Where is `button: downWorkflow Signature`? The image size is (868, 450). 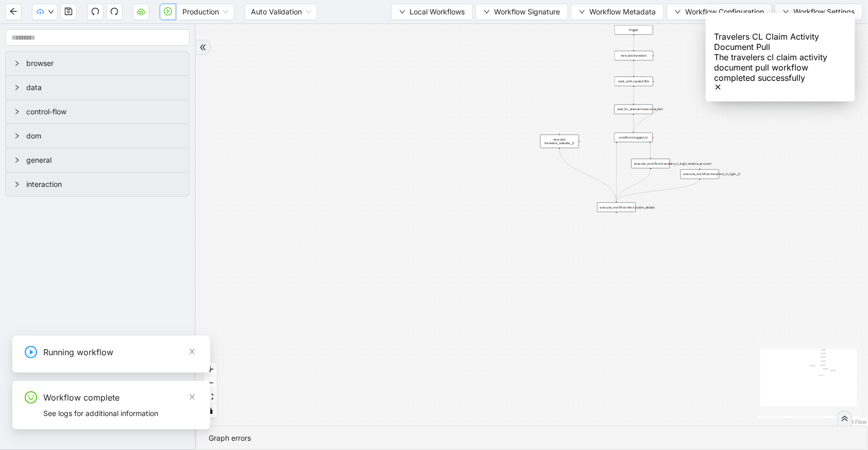 button: downWorkflow Signature is located at coordinates (522, 12).